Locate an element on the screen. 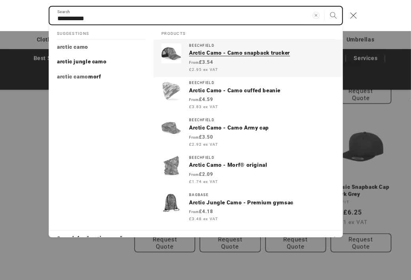 This screenshot has width=411, height=280. button: Clear search term is located at coordinates (316, 15).